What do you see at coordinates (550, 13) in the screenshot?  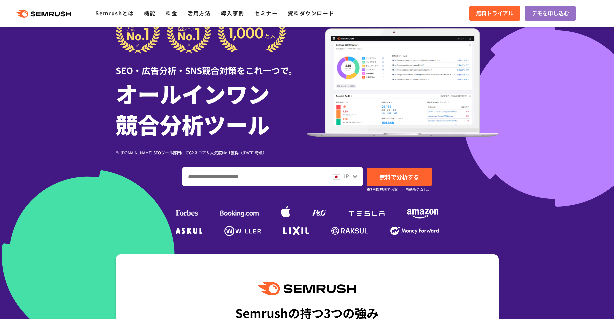 I see `span: デモを申し込む` at bounding box center [550, 13].